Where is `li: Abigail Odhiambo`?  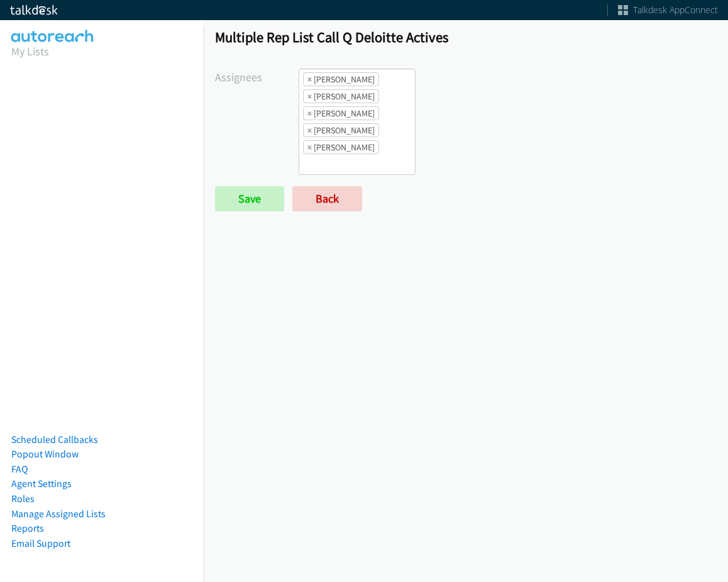
li: Abigail Odhiambo is located at coordinates (341, 79).